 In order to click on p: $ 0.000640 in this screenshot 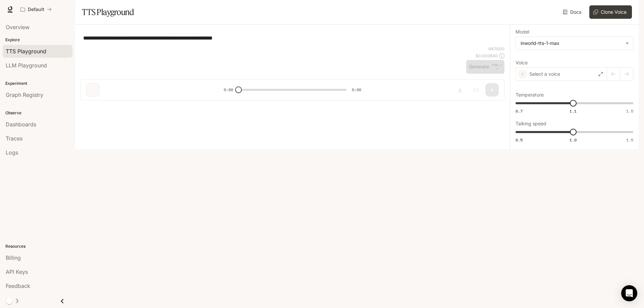, I will do `click(486, 56)`.